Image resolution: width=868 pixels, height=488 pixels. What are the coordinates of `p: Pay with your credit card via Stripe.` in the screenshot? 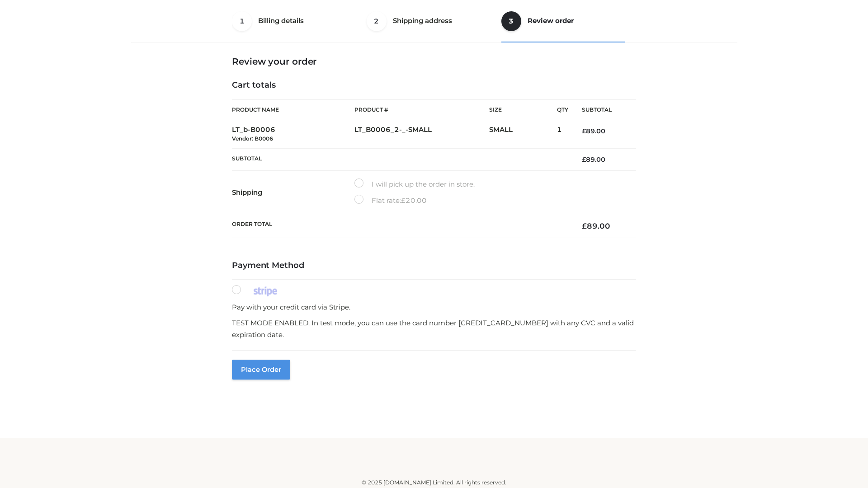 It's located at (434, 307).